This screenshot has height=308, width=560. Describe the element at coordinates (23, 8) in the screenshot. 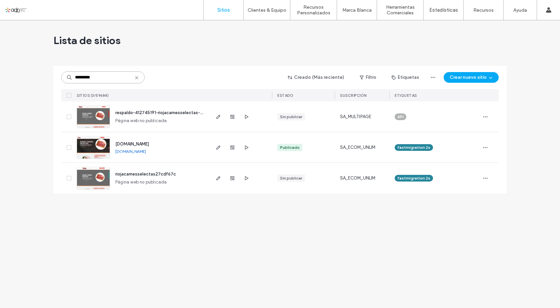

I see `span: Ayuda` at that location.